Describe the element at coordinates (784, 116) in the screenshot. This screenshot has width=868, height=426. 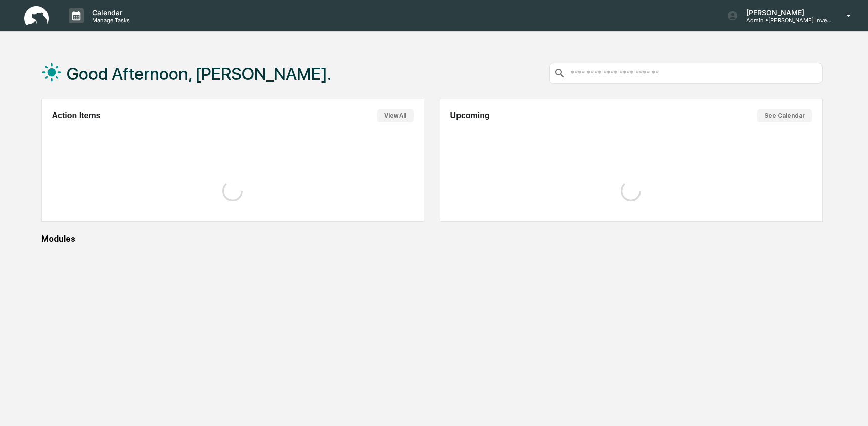
I see `button: See Calendar` at that location.